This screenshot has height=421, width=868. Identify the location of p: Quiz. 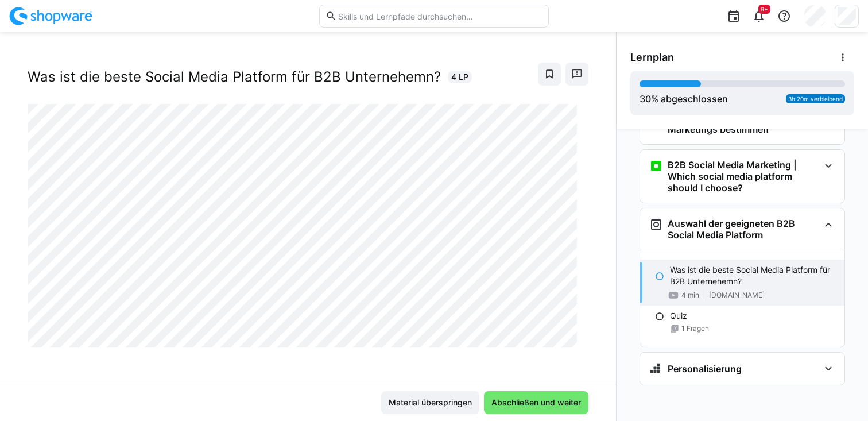
(679, 316).